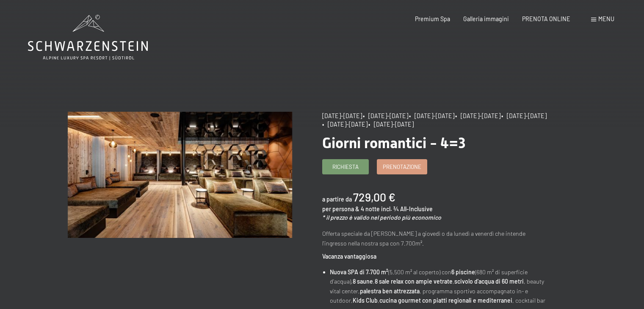  I want to click on span: Menu, so click(606, 19).